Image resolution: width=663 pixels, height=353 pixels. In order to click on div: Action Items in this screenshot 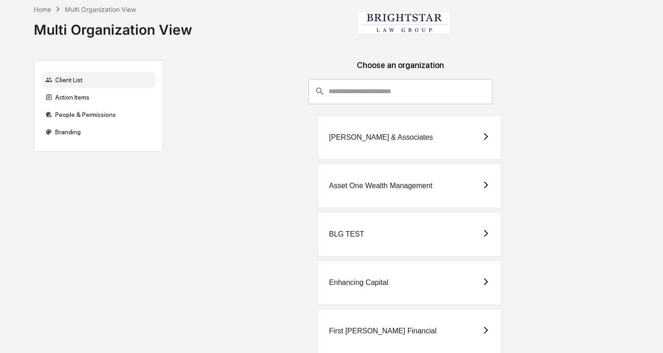, I will do `click(99, 97)`.